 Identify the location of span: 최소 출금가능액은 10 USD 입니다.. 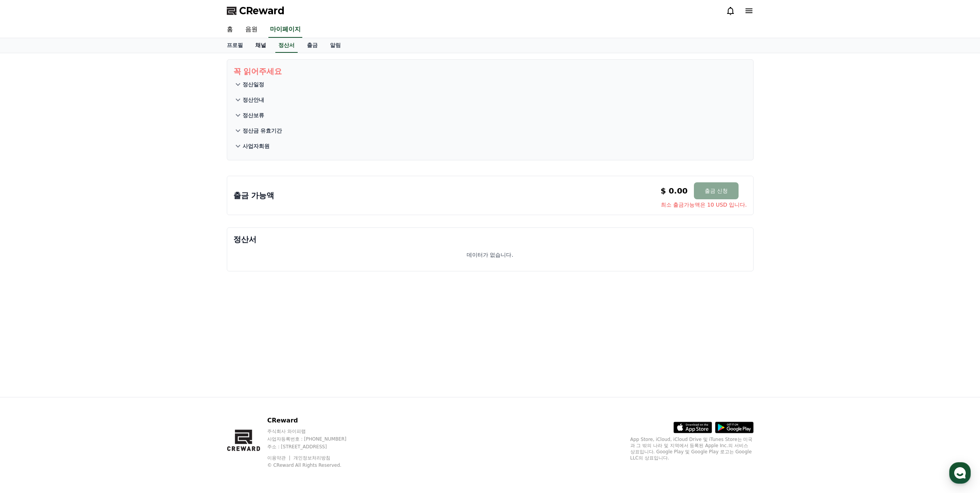
(704, 204).